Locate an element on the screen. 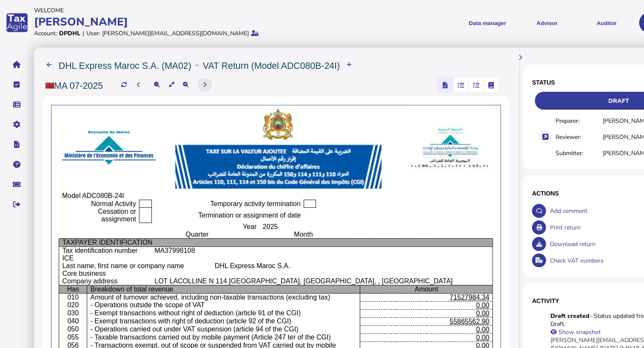 This screenshot has height=348, width=644. p: 020 is located at coordinates (73, 305).